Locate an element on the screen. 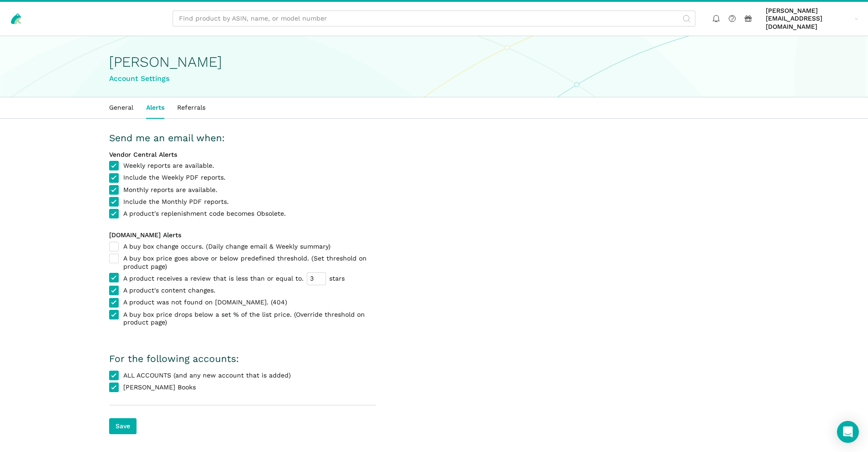 The width and height of the screenshot is (868, 452). label: Monthly reports are available. is located at coordinates (242, 190).